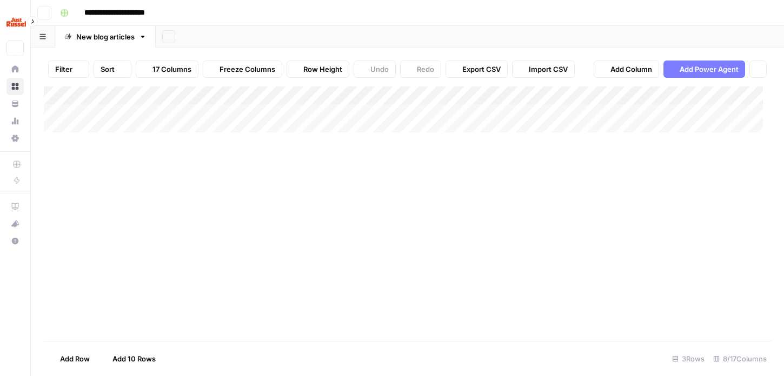 The width and height of the screenshot is (784, 376). I want to click on img: Just Russel Logo, so click(16, 22).